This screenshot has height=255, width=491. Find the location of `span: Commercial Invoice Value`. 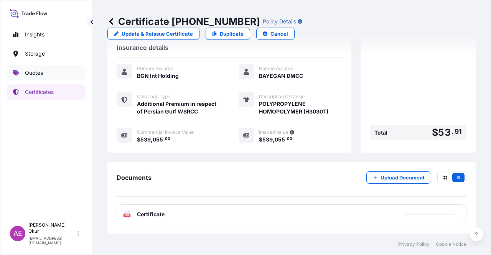

span: Commercial Invoice Value is located at coordinates (165, 132).